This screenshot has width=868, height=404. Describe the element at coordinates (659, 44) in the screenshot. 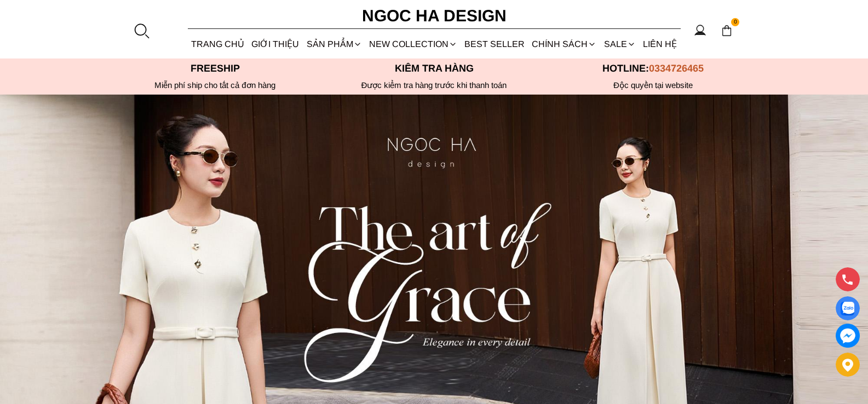

I see `a: LIÊN HỆ` at that location.